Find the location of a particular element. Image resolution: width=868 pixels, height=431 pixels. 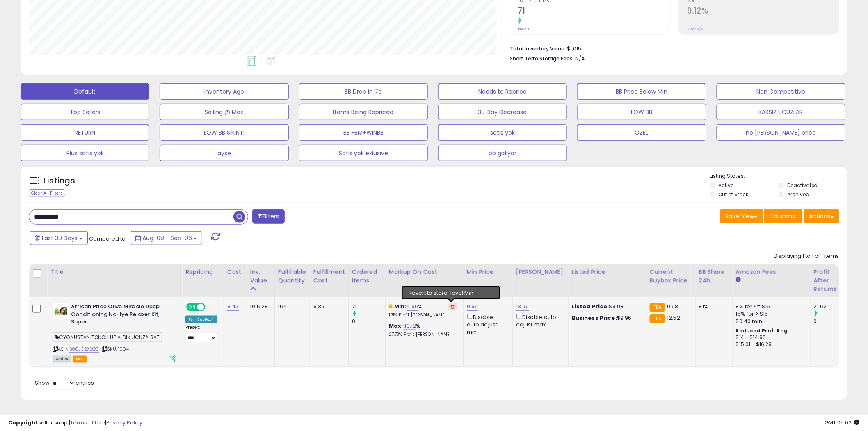

b: Listed Price: is located at coordinates (590, 306).